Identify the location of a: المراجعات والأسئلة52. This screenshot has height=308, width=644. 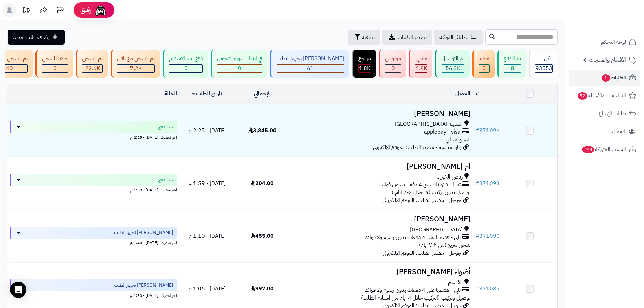
(604, 96).